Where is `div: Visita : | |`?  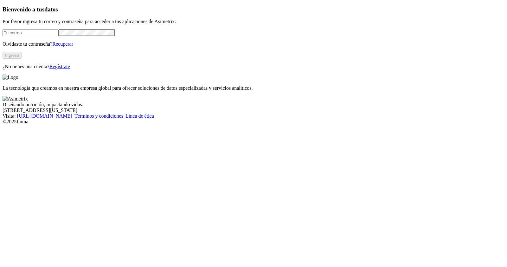
div: Visita : | | is located at coordinates (254, 116).